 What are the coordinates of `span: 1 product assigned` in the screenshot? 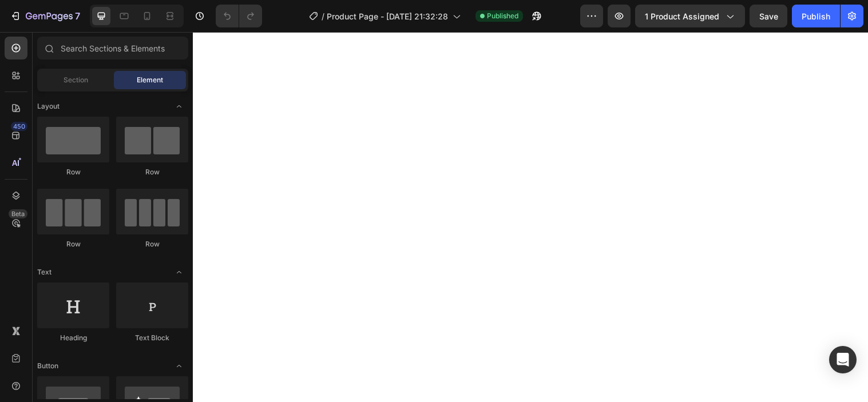 It's located at (682, 16).